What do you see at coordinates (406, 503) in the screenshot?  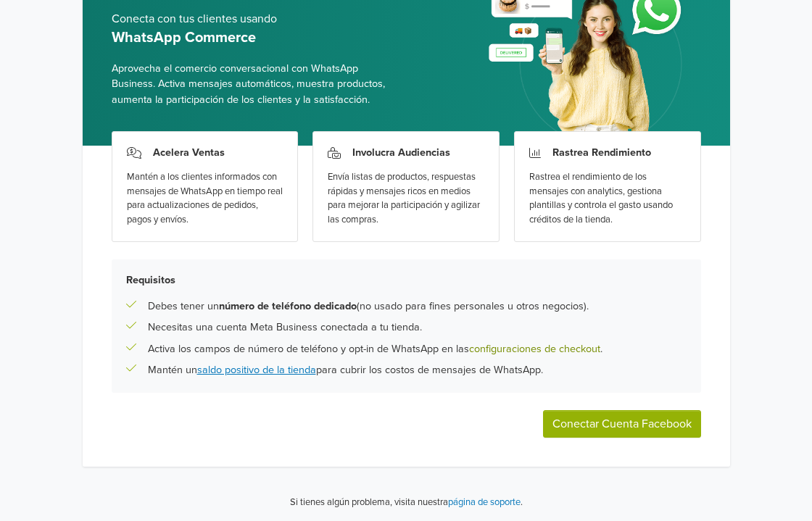 I see `p: Si tienes algún problema, visita nuestra .` at bounding box center [406, 503].